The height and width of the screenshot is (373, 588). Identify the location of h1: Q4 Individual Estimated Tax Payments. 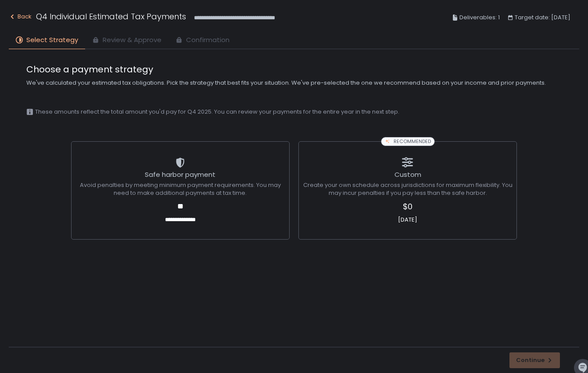
(111, 16).